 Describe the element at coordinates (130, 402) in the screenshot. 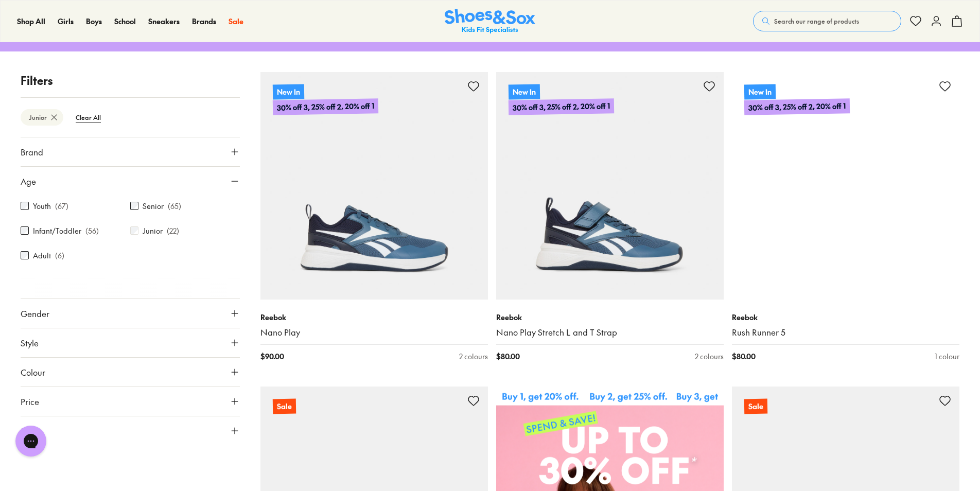

I see `button: Price` at that location.